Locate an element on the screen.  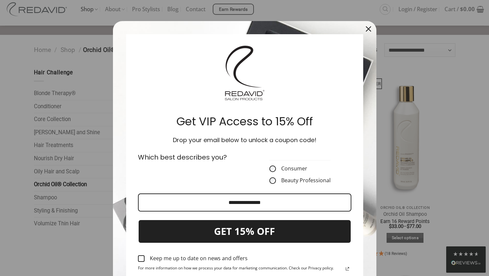
a: Read our Privacy Policy is located at coordinates (347, 269).